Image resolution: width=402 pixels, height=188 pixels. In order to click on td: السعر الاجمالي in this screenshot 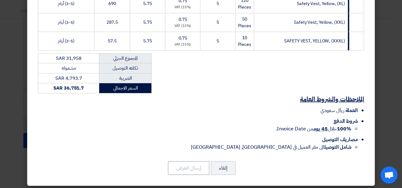, I will do `click(125, 88)`.